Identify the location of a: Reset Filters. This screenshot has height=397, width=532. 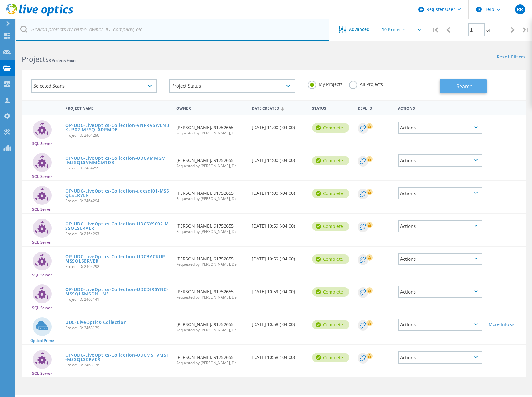
(511, 57).